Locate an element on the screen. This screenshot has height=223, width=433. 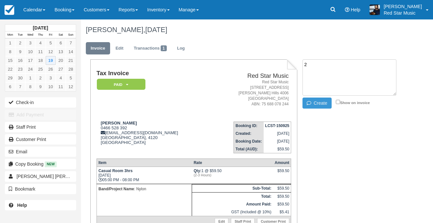
a: 29 is located at coordinates (10, 78).